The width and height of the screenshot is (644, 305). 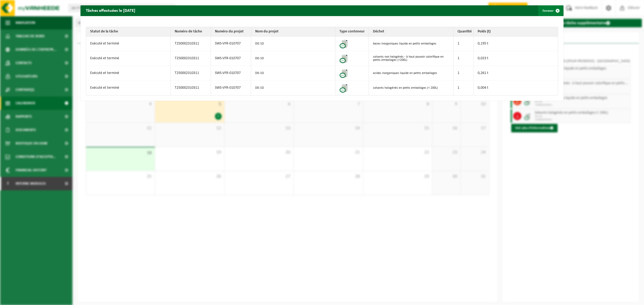 What do you see at coordinates (412, 73) in the screenshot?
I see `td: acides inorganiques liquide en petits emballages` at bounding box center [412, 73].